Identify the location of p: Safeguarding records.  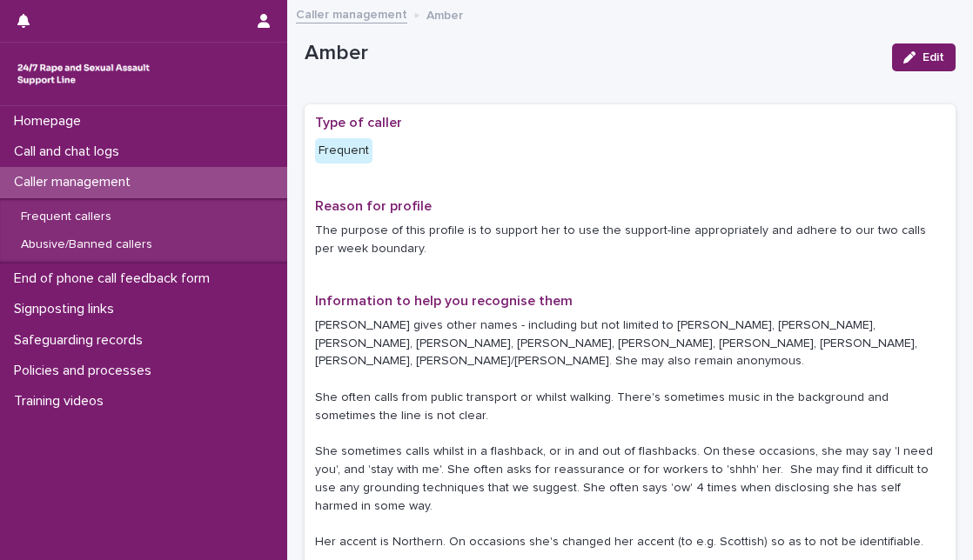
(82, 340).